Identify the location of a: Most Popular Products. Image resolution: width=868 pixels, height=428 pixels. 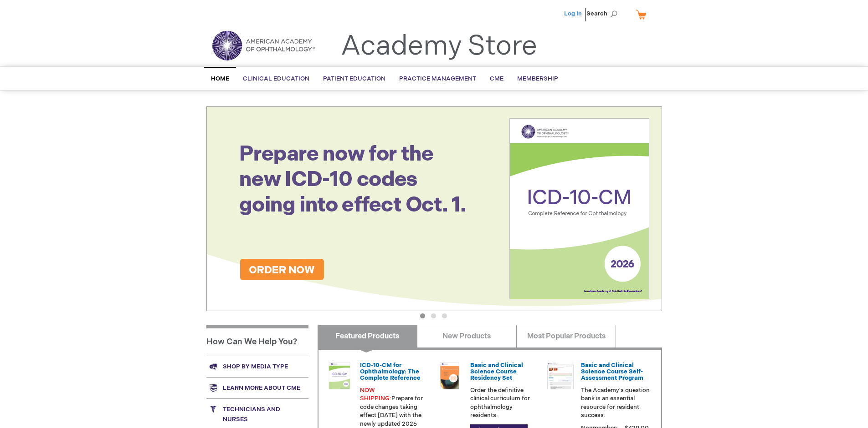
(566, 336).